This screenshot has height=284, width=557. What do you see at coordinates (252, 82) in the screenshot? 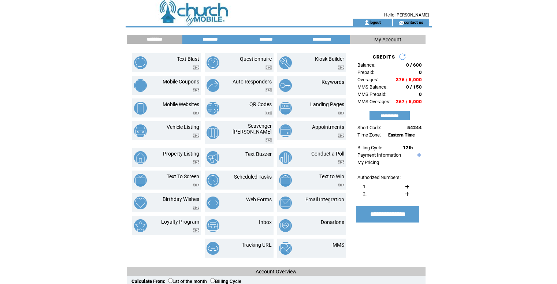
I see `a: Auto Responders` at bounding box center [252, 82].